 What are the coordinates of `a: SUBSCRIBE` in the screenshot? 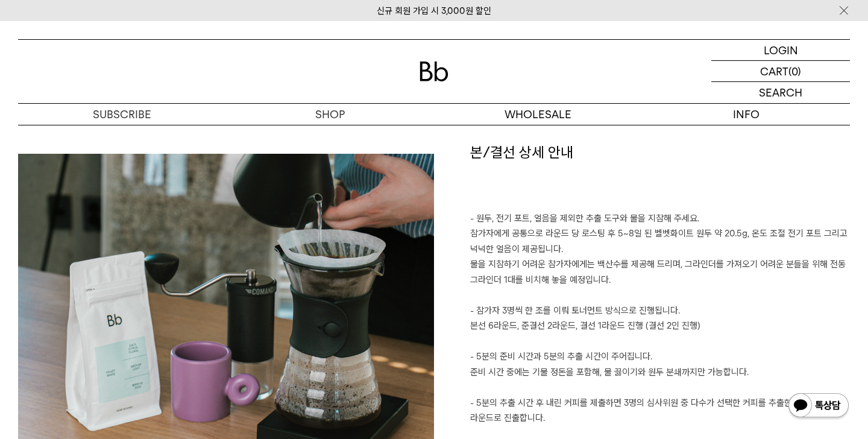 It's located at (122, 114).